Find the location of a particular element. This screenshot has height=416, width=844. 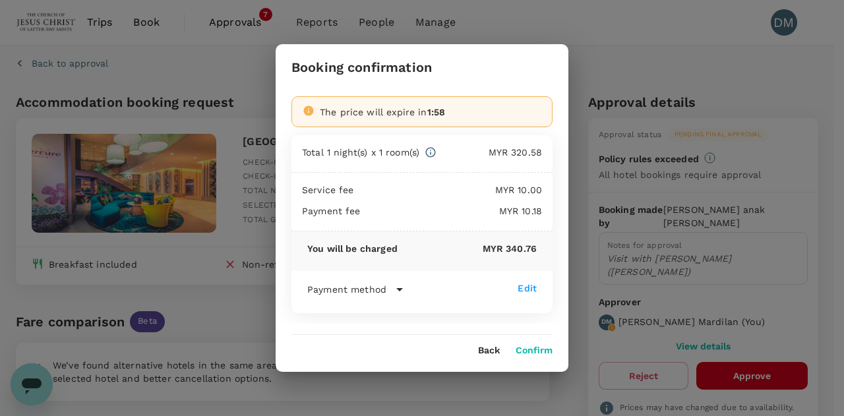

p: MYR 10.00 is located at coordinates (448, 190).